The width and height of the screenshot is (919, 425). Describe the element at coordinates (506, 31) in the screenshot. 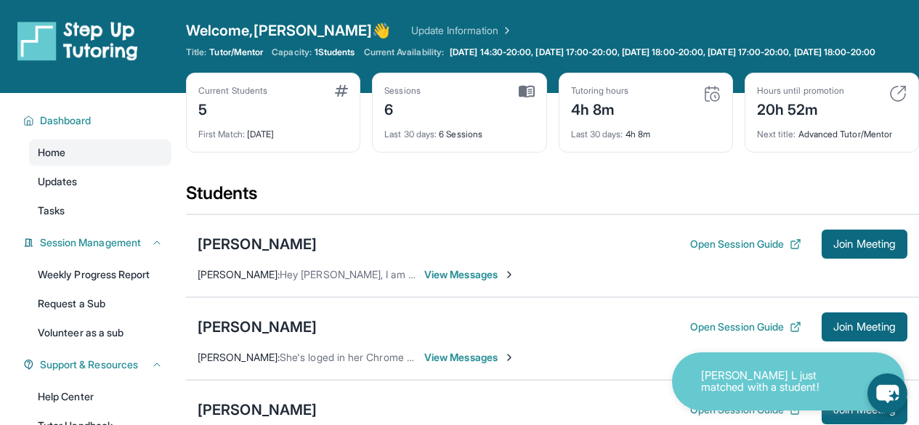

I see `img: Chevron Right` at that location.